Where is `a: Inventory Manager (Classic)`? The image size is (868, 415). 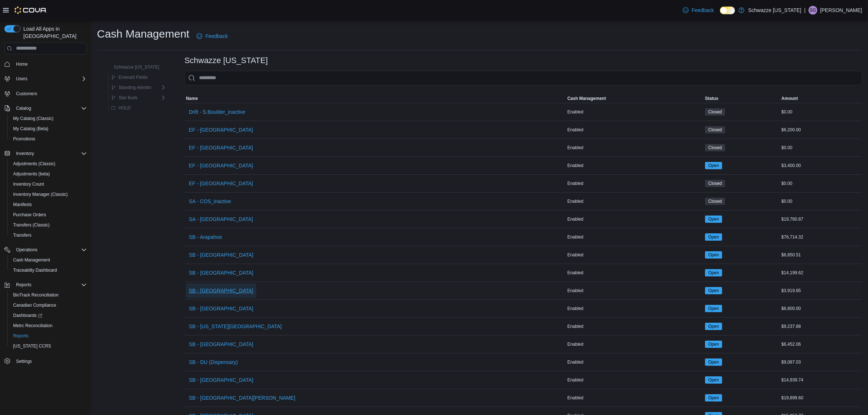 a: Inventory Manager (Classic) is located at coordinates (40, 194).